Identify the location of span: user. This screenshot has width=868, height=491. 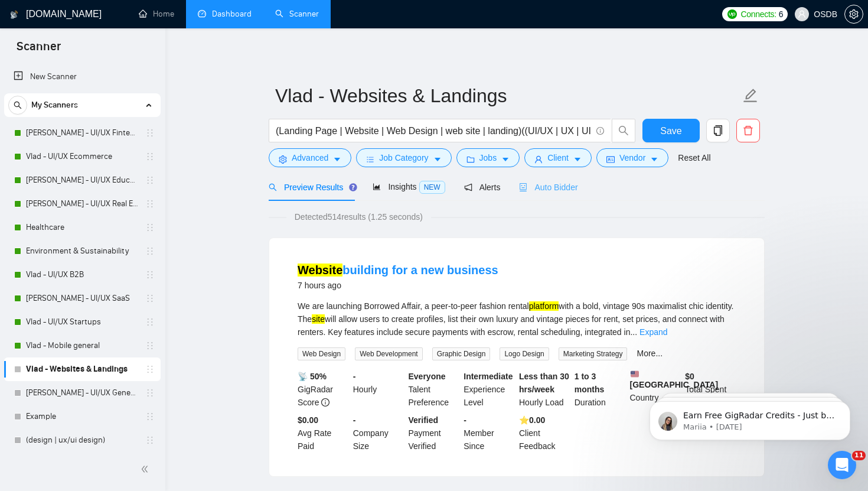
(539, 159).